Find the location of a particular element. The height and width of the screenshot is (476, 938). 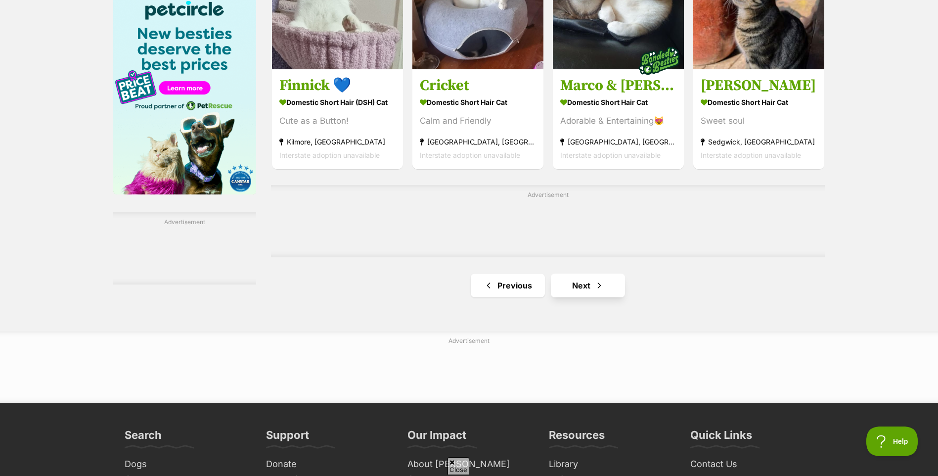

a: Donate is located at coordinates (328, 464).